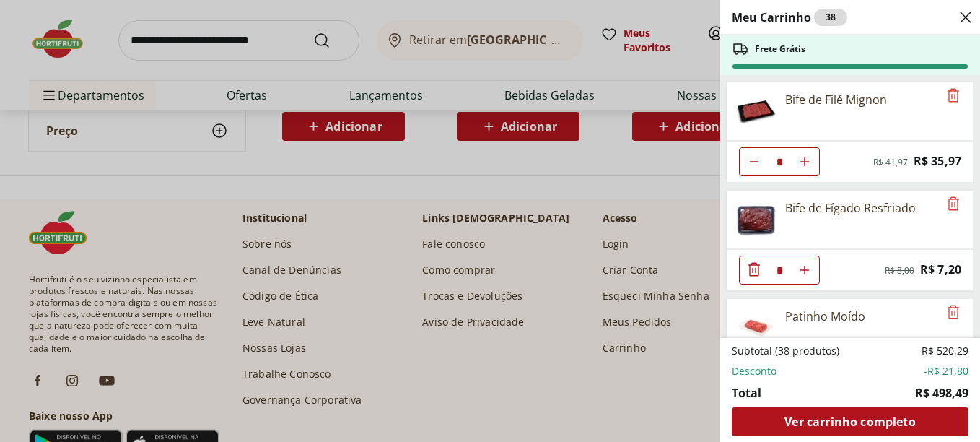  Describe the element at coordinates (849, 422) in the screenshot. I see `span: Ver carrinho completo` at that location.